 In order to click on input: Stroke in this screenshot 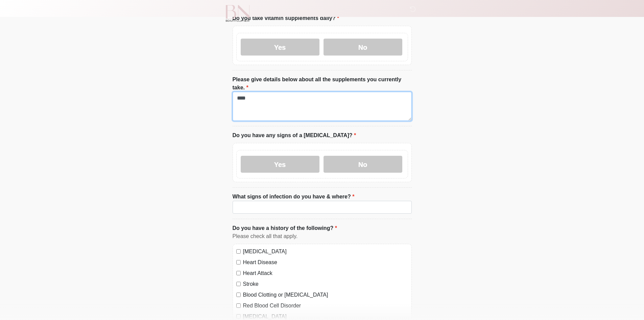, I will do `click(238, 284)`.